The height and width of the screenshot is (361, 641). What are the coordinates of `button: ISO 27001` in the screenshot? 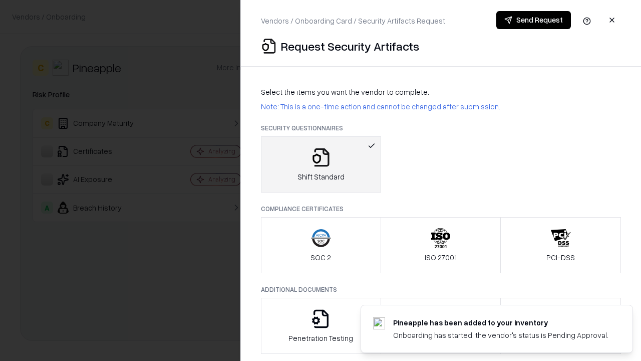 It's located at (441, 245).